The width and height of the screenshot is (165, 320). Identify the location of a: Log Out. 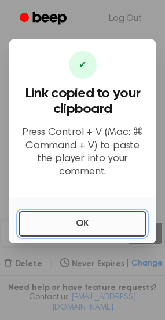
(125, 19).